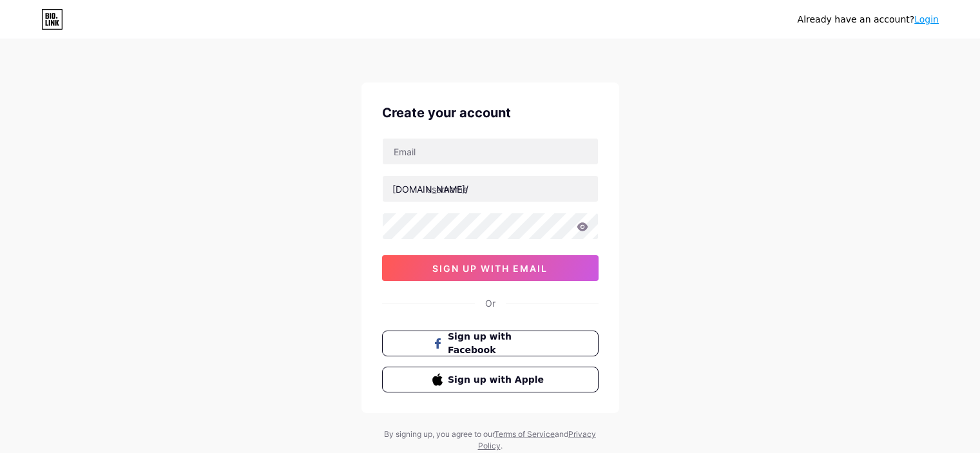  Describe the element at coordinates (525, 433) in the screenshot. I see `a: Terms of Service` at that location.